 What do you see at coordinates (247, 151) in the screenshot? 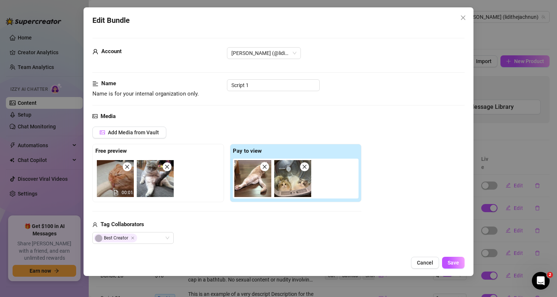
I see `strong: Pay to view` at bounding box center [247, 151].